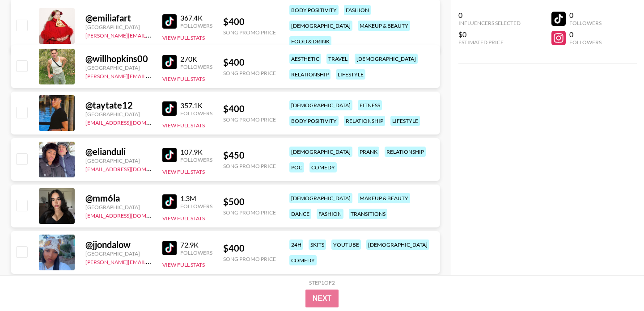 The height and width of the screenshot is (311, 644). I want to click on div: Step 1 of 2, so click(322, 282).